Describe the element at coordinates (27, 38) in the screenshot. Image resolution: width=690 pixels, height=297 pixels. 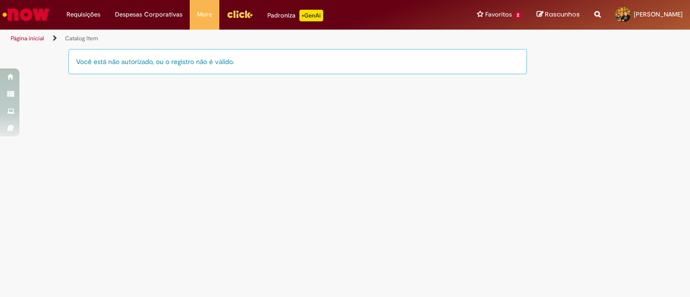
I see `a: Página inicial` at that location.